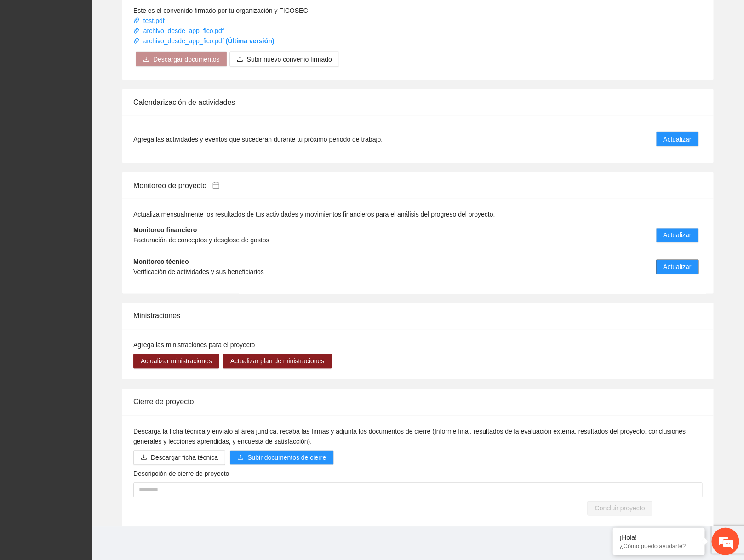 Image resolution: width=744 pixels, height=560 pixels. What do you see at coordinates (250, 41) in the screenshot?
I see `strong: (Última versión)` at bounding box center [250, 41].